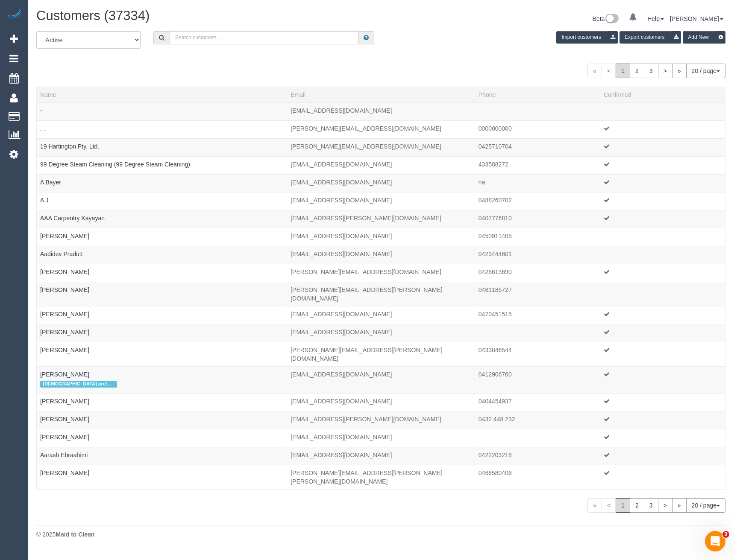  What do you see at coordinates (51, 182) in the screenshot?
I see `a: A Bayer` at bounding box center [51, 182].